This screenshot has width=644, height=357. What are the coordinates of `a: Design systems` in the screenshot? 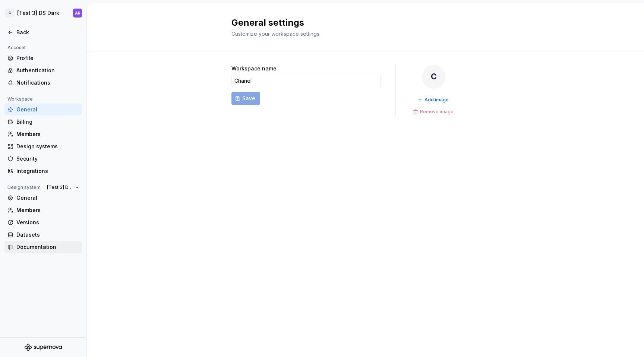 It's located at (43, 146).